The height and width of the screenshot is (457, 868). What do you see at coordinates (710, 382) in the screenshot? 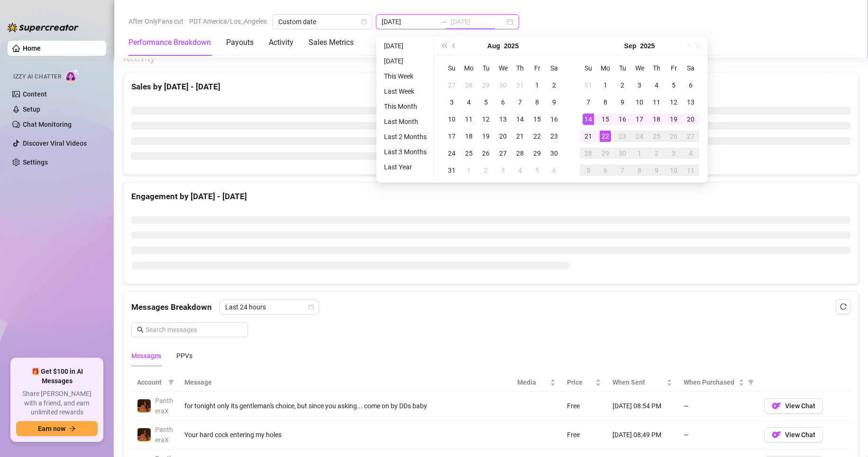
I see `span: When Purchased` at bounding box center [710, 382].